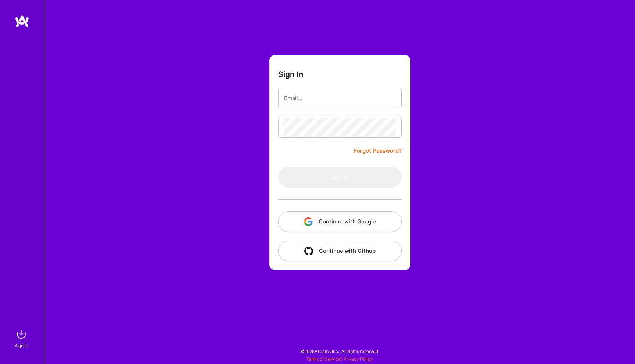  I want to click on a: Privacy Policy, so click(358, 359).